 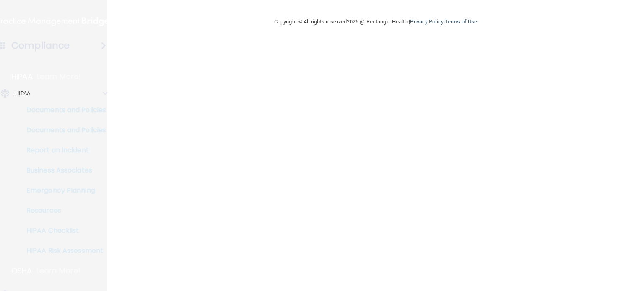 What do you see at coordinates (63, 251) in the screenshot?
I see `p: HIPAA Risk Assessment` at bounding box center [63, 251].